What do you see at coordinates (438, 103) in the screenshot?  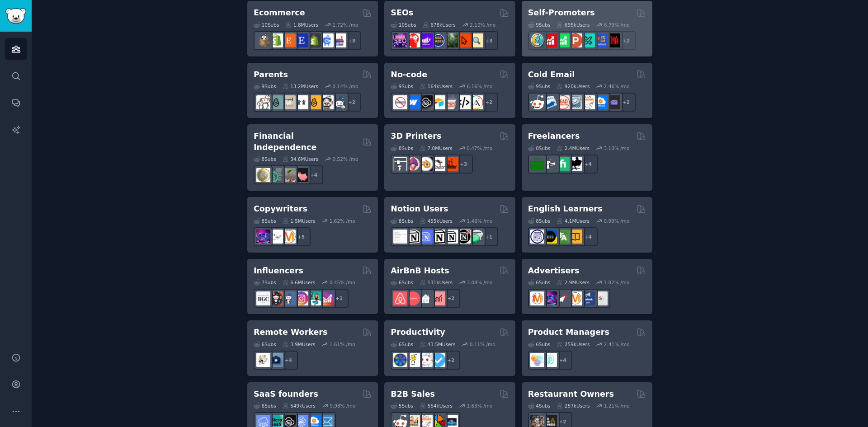 I see `img: Airtable` at bounding box center [438, 103].